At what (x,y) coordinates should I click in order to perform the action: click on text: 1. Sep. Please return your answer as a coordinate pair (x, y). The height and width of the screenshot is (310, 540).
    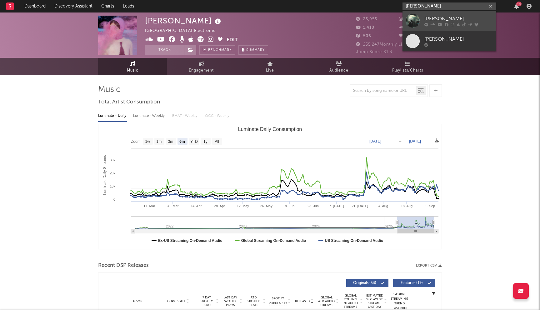
    Looking at the image, I should click on (430, 206).